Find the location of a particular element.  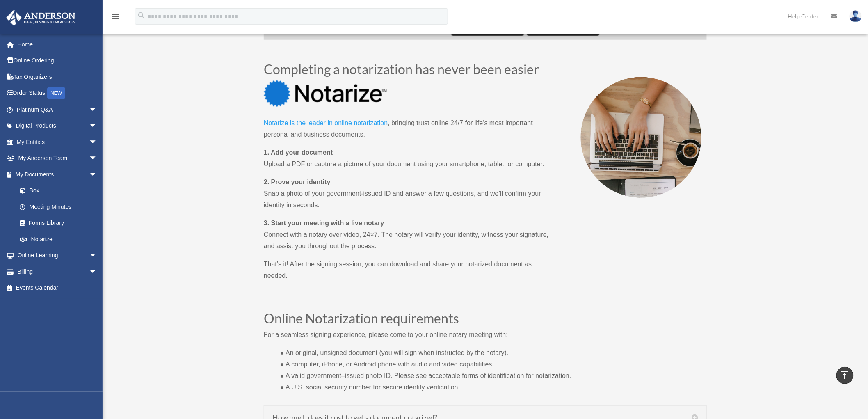

p: ● An original, unsigned document (you will sign when instructed by the notary). ● A computer, iPh... is located at coordinates (485, 371).